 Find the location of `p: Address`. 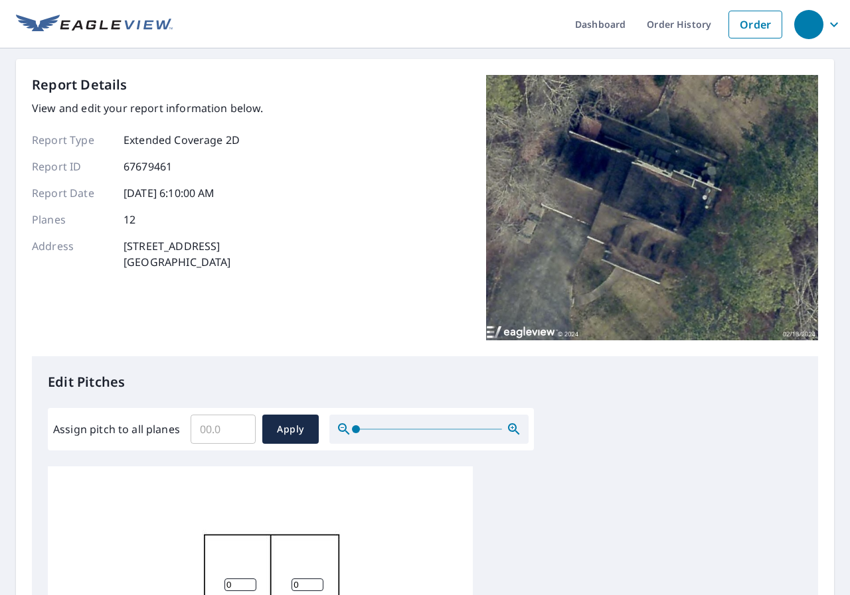

p: Address is located at coordinates (72, 254).